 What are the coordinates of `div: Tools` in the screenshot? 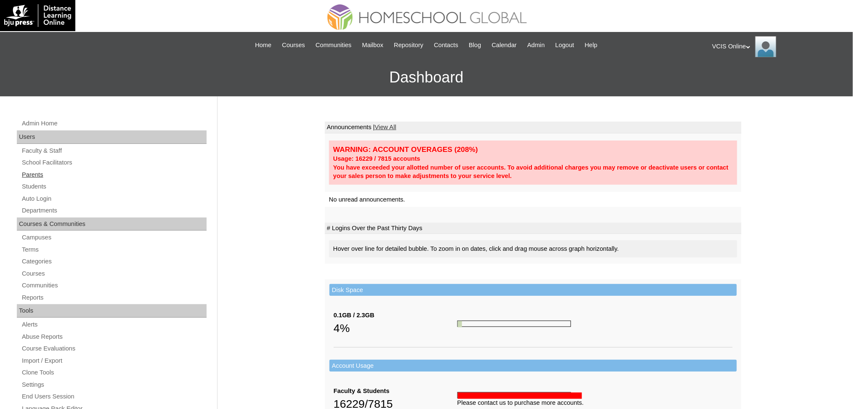 It's located at (111, 311).